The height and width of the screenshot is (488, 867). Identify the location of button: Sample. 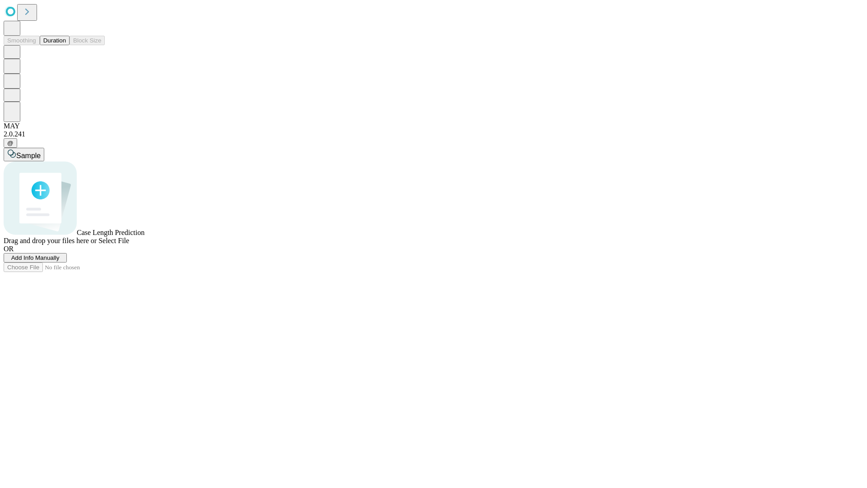
(24, 154).